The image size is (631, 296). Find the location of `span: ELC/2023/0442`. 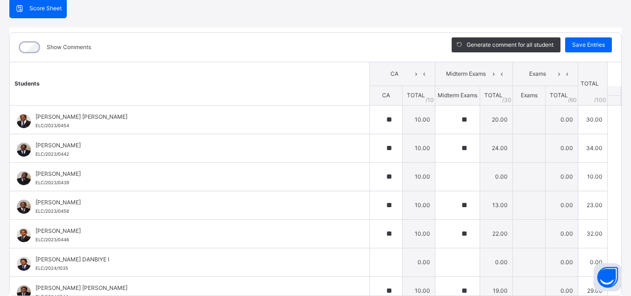

span: ELC/2023/0442 is located at coordinates (52, 154).